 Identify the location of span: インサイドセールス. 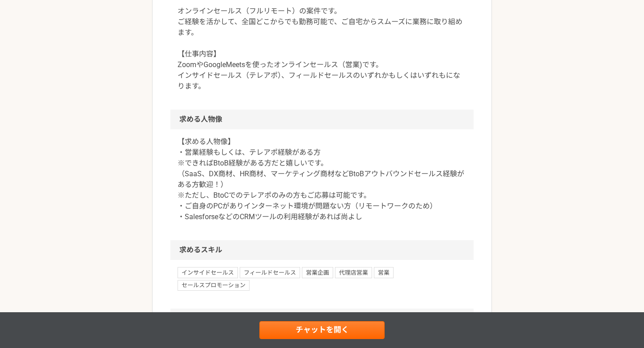
(207, 272).